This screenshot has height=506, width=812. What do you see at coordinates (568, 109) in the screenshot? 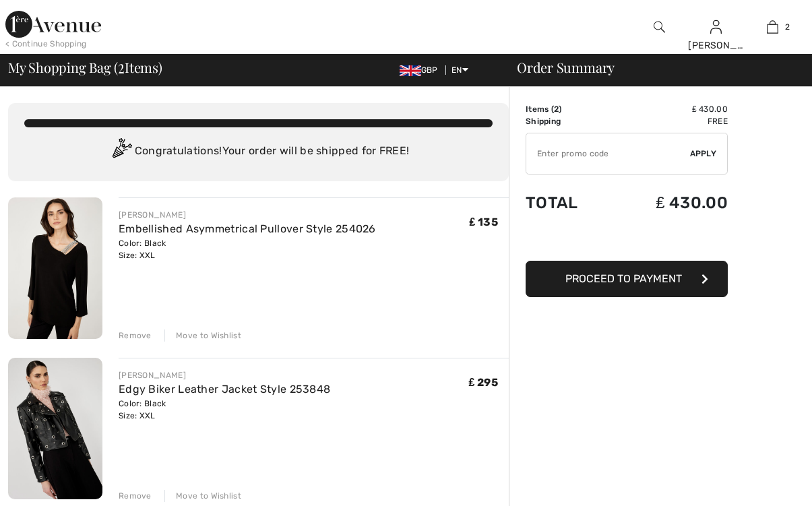
I see `td: Items ( )` at bounding box center [568, 109].